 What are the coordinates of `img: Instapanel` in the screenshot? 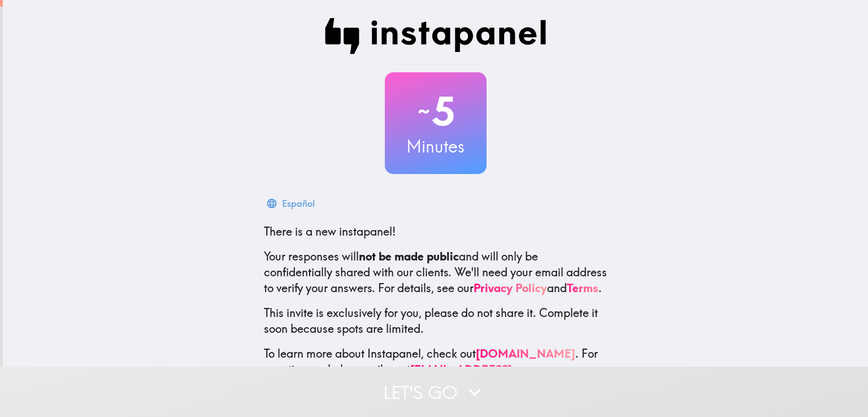 It's located at (435, 36).